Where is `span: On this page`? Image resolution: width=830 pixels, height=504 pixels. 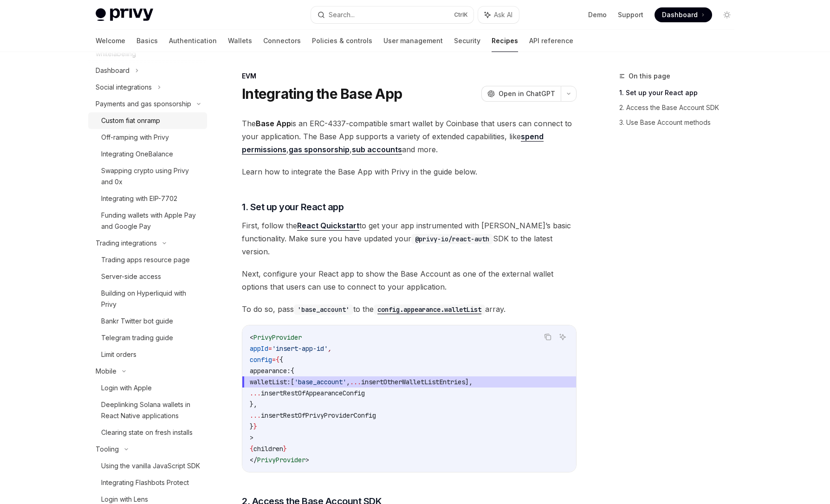 span: On this page is located at coordinates (650, 76).